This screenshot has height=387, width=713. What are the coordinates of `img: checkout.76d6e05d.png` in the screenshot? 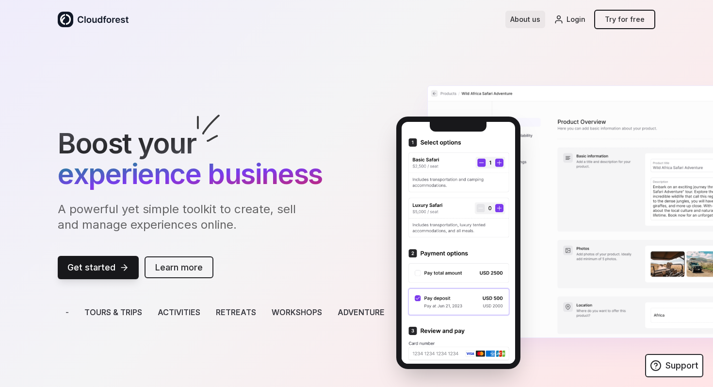 It's located at (459, 247).